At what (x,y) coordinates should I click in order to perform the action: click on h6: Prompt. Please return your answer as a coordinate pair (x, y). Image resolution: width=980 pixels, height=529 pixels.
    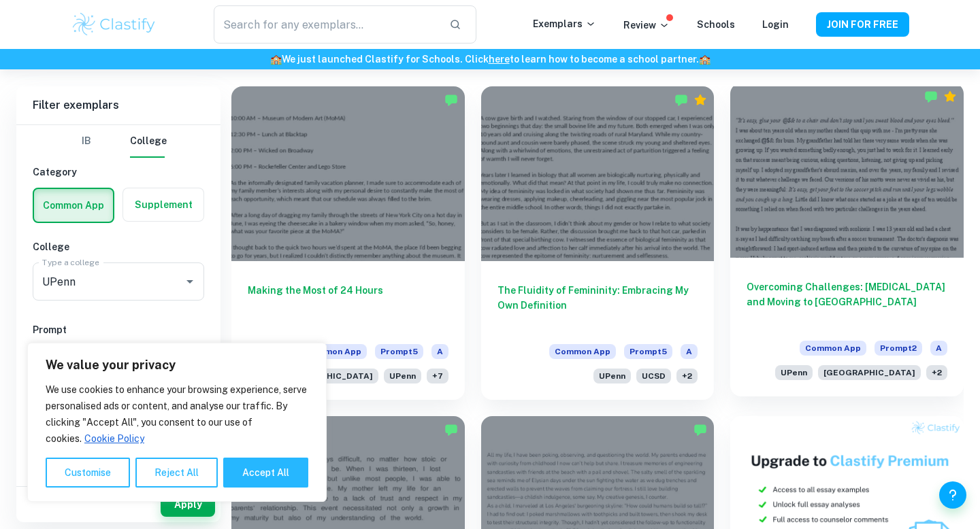
    Looking at the image, I should click on (118, 330).